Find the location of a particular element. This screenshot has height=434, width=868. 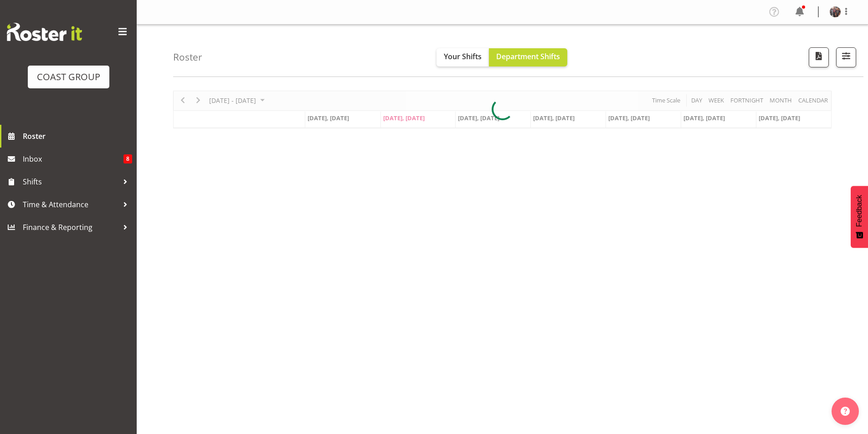

img: help-xxl-2.png is located at coordinates (845, 412).